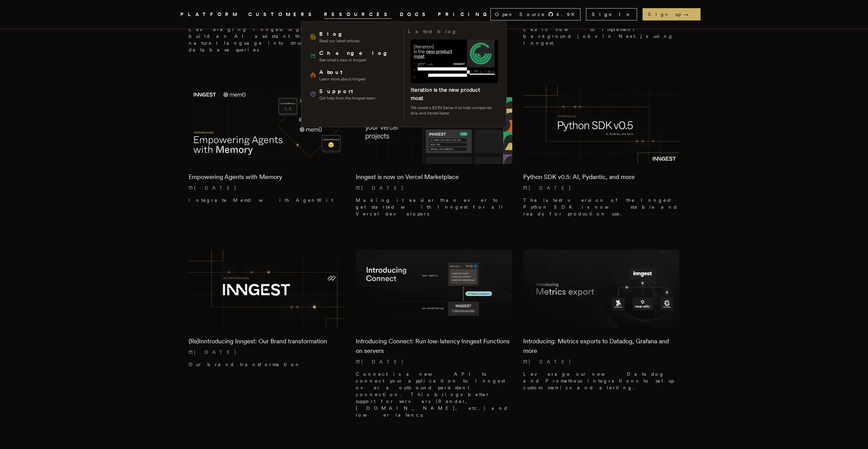 Image resolution: width=868 pixels, height=449 pixels. I want to click on img: Featured image for (Re)Inntroducing Inngest: Our Brand transformation blog post, so click(267, 289).